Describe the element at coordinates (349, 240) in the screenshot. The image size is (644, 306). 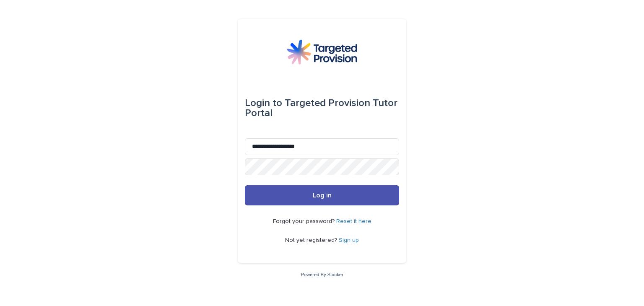
I see `a: Sign up` at that location.